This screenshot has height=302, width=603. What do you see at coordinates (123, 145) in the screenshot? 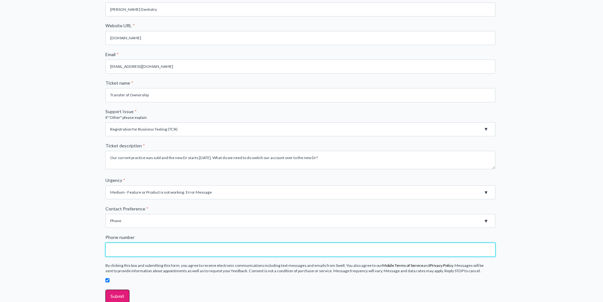
I see `span: Ticket description` at bounding box center [123, 145].